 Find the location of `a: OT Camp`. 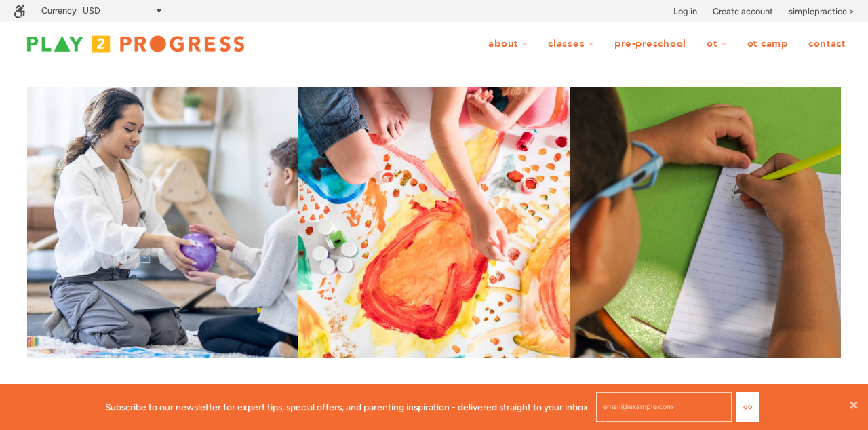

a: OT Camp is located at coordinates (768, 44).